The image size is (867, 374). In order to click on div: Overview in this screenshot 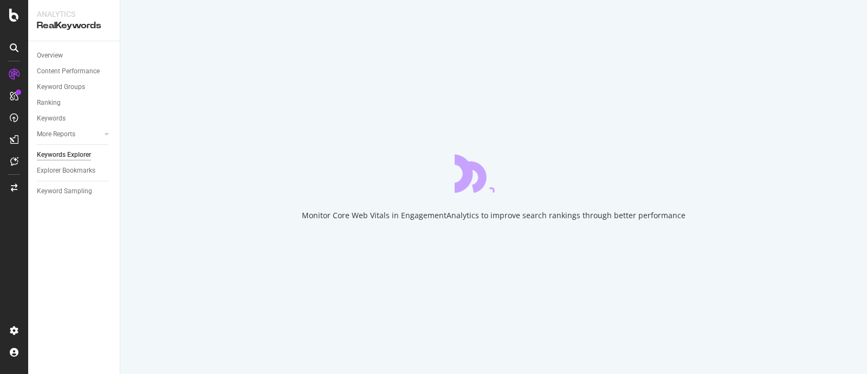, I will do `click(50, 55)`.